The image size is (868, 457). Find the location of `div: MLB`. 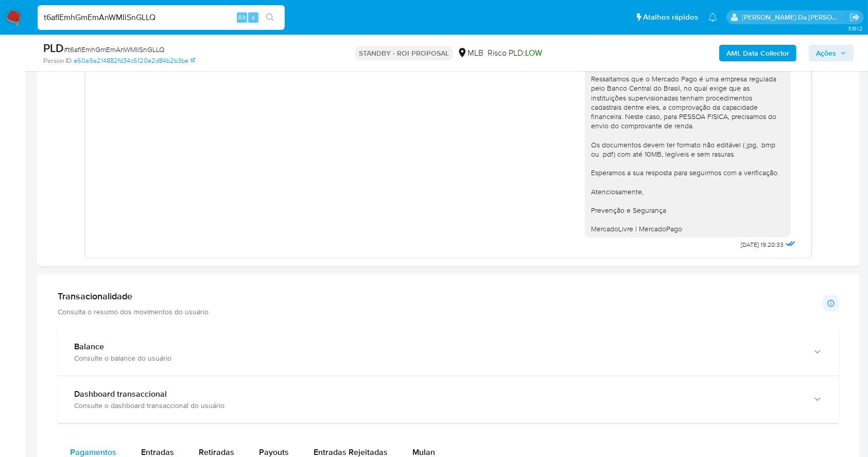

div: MLB is located at coordinates (470, 53).